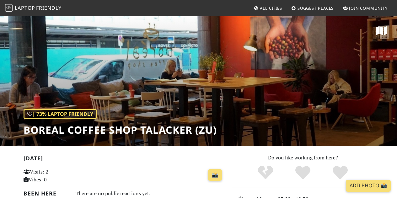 The height and width of the screenshot is (198, 397). Describe the element at coordinates (268, 8) in the screenshot. I see `a: All Cities` at that location.